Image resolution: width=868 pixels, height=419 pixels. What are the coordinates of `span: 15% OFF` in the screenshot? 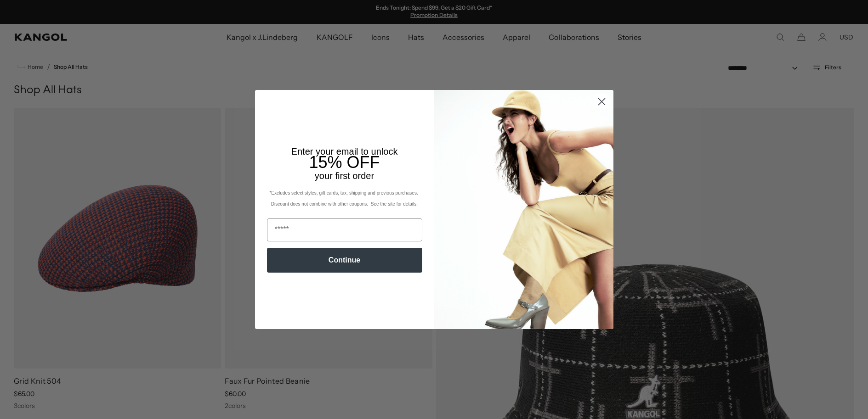 It's located at (344, 162).